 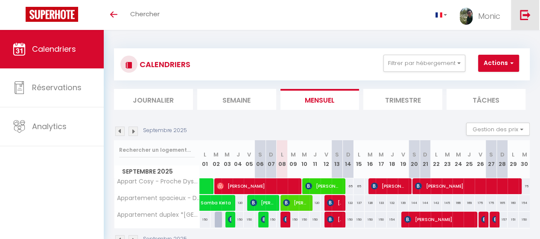 I want to click on th: 07, so click(x=271, y=159).